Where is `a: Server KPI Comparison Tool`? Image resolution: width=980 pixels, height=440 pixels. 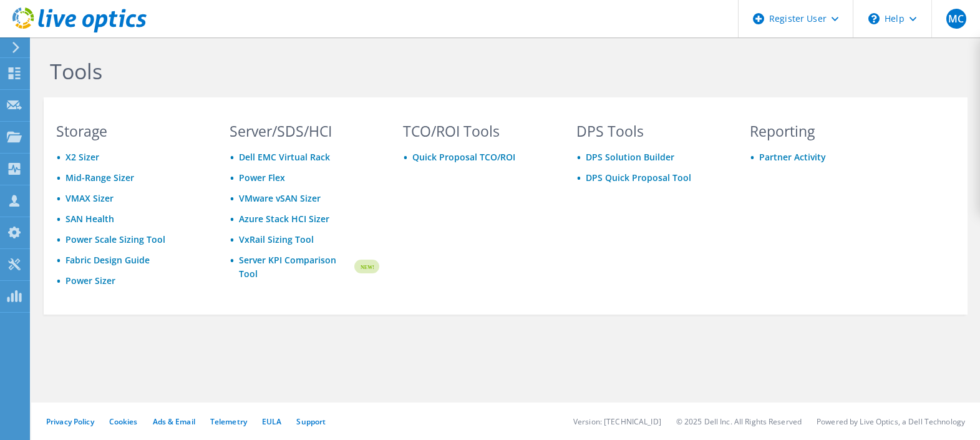
a: Server KPI Comparison Tool is located at coordinates (296, 267).